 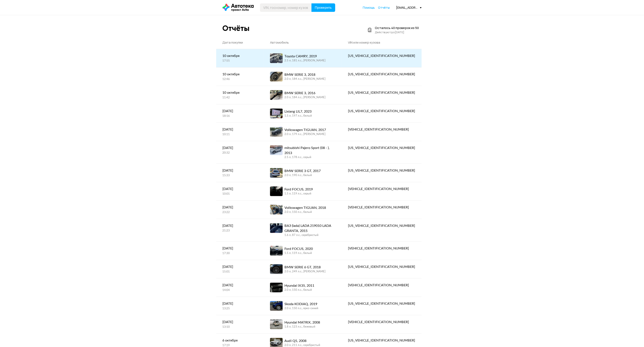 What do you see at coordinates (302, 230) in the screenshot?
I see `a: ВАЗ (lada) LADA 219010 LADA GRANTA, 20151.6 л, 87 л.c., серебристый` at bounding box center [302, 230].